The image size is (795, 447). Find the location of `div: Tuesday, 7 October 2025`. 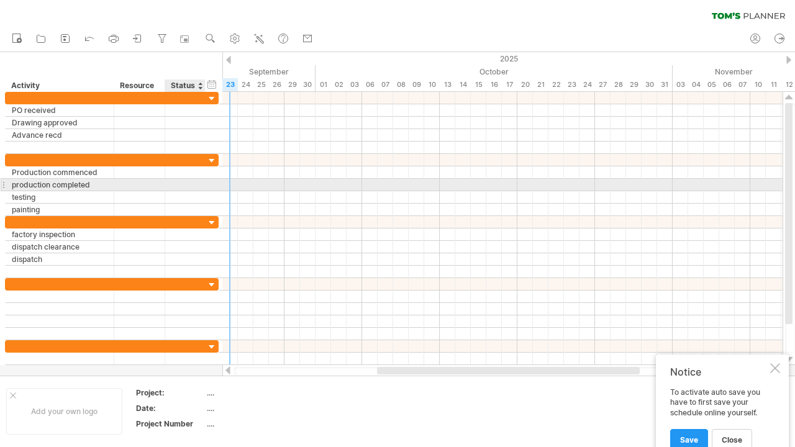

div: Tuesday, 7 October 2025 is located at coordinates (385, 84).